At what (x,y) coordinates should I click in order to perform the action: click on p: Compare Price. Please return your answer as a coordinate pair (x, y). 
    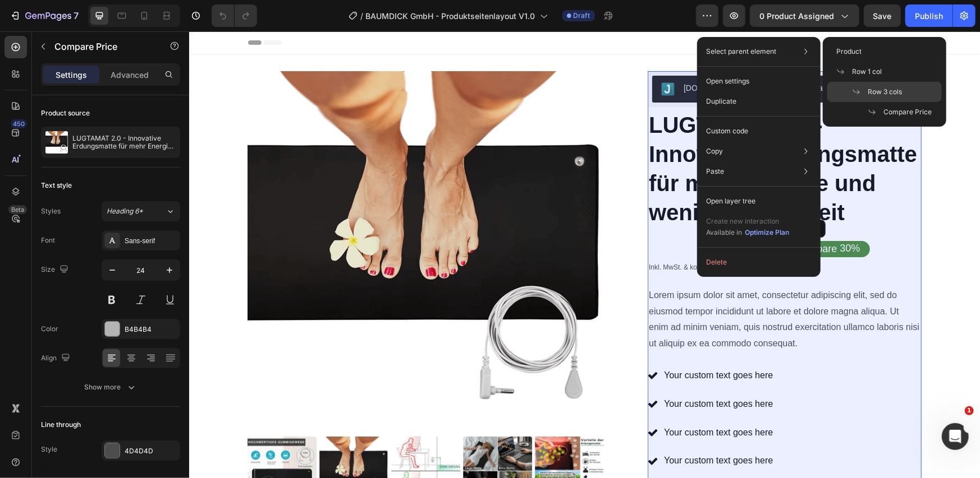
    Looking at the image, I should click on (102, 47).